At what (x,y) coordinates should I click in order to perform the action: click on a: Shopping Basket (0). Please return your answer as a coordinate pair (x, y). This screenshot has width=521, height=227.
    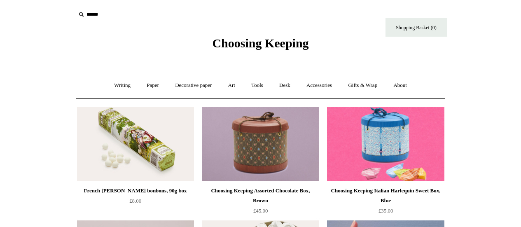
    Looking at the image, I should click on (417, 27).